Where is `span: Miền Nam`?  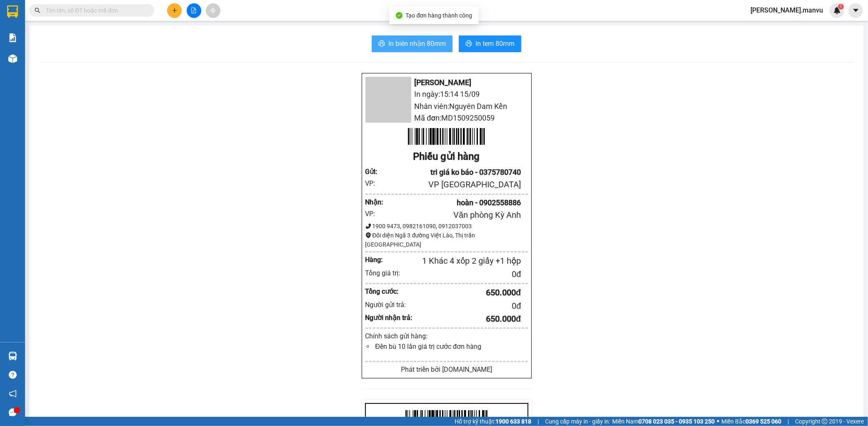
span: Miền Nam is located at coordinates (664, 421).